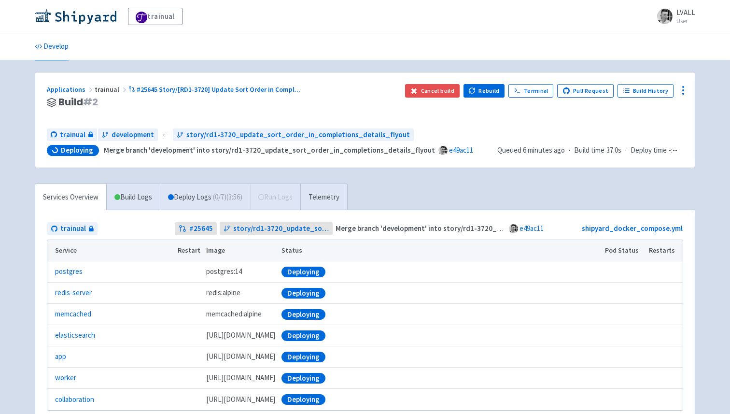  I want to click on a: Develop, so click(52, 47).